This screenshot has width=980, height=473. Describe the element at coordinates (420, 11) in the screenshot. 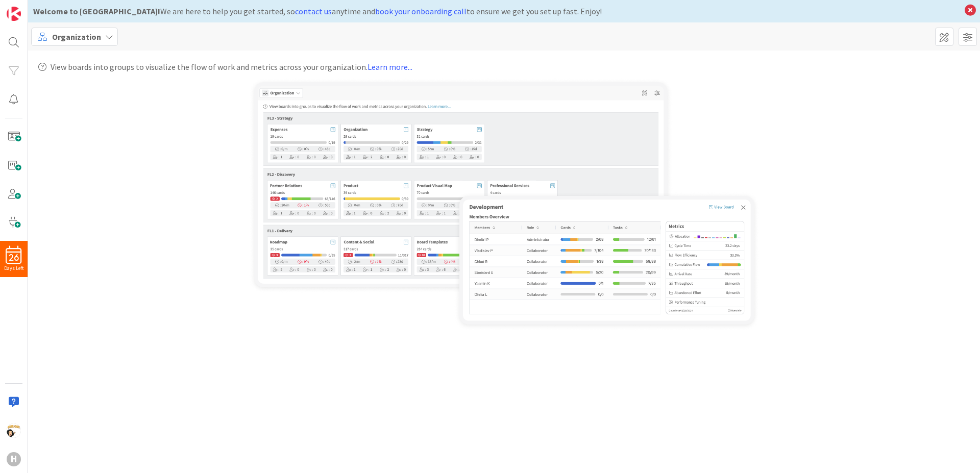

I see `a: book your onboarding call` at that location.